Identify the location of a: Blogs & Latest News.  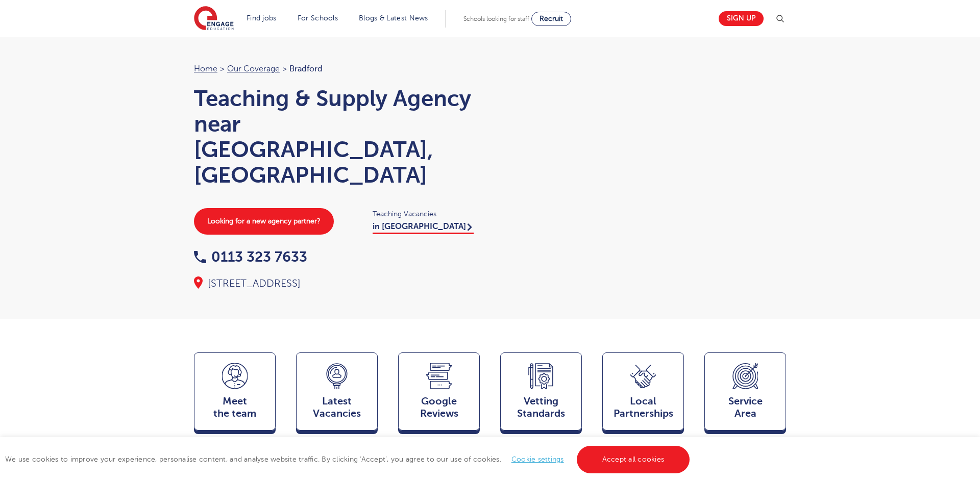
(393, 18).